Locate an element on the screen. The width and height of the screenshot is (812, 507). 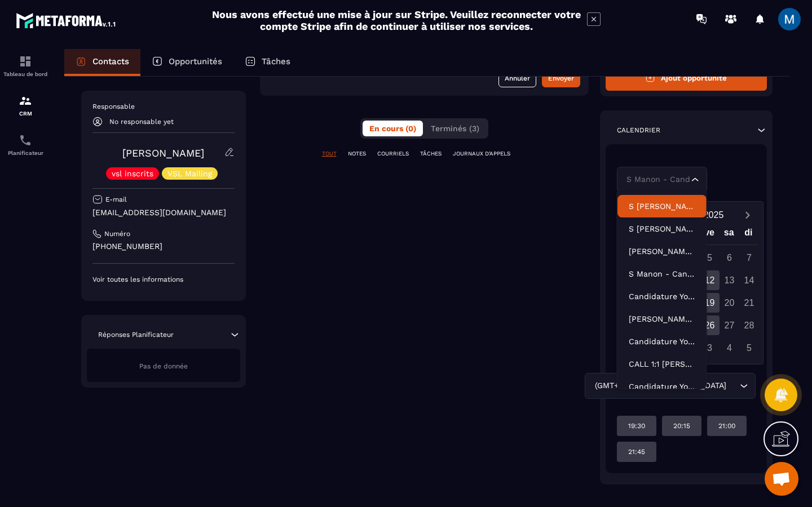
p: TÂCHES is located at coordinates (431, 154).